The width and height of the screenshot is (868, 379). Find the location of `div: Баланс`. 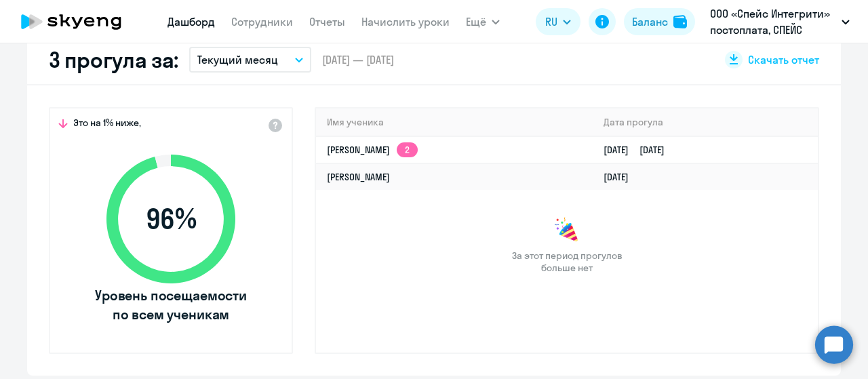

div: Баланс is located at coordinates (650, 22).